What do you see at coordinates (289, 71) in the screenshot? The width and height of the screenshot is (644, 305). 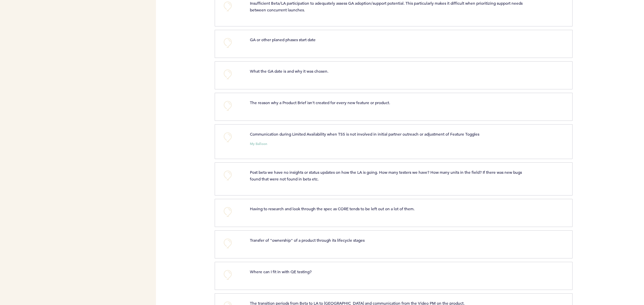 I see `span: What the GA date is and why it was chosen.` at bounding box center [289, 71].